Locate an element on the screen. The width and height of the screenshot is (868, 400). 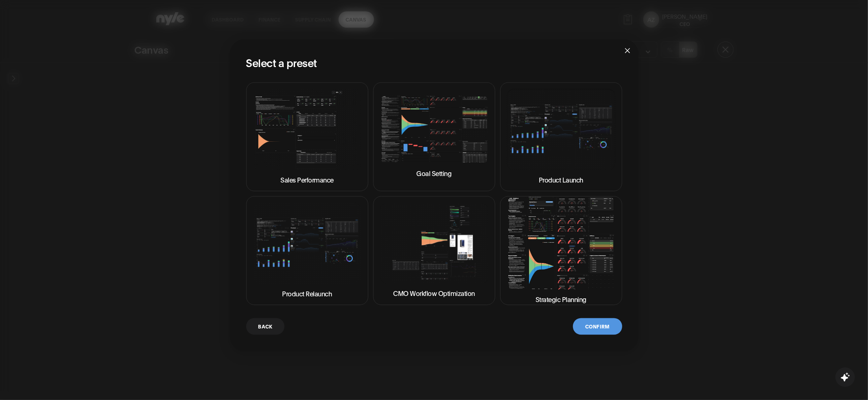
p: Goal Setting is located at coordinates (434, 173).